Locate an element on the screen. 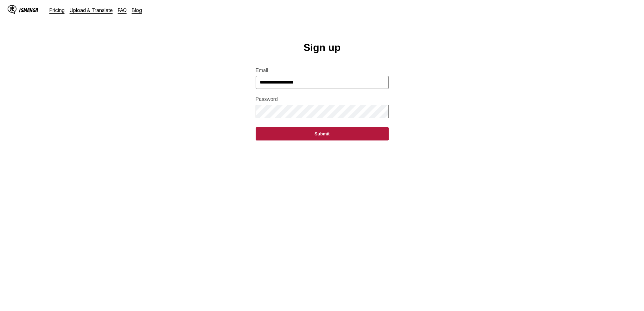 The width and height of the screenshot is (644, 311). label: Password is located at coordinates (322, 99).